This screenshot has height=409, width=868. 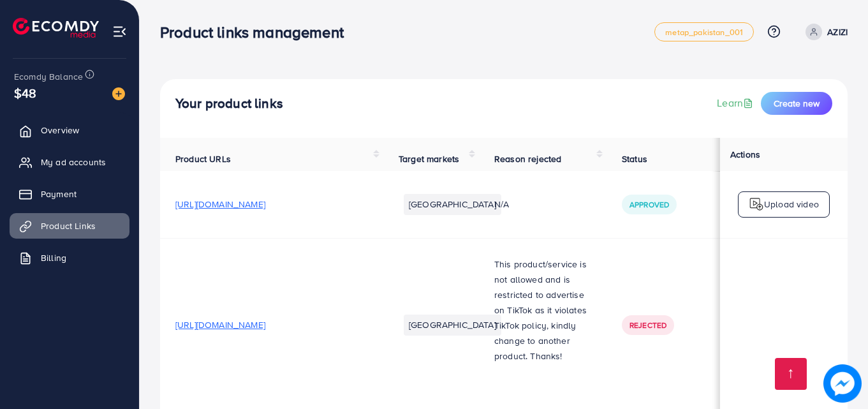 What do you see at coordinates (56, 28) in the screenshot?
I see `a: logo` at bounding box center [56, 28].